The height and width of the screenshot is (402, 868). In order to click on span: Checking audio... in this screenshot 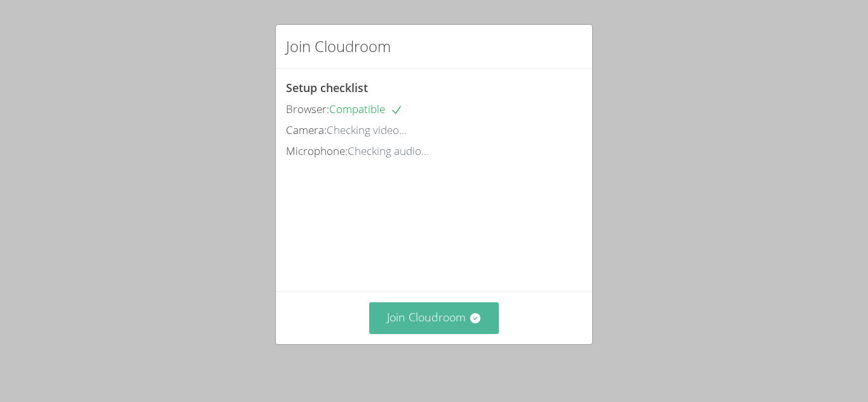, I will do `click(388, 150)`.